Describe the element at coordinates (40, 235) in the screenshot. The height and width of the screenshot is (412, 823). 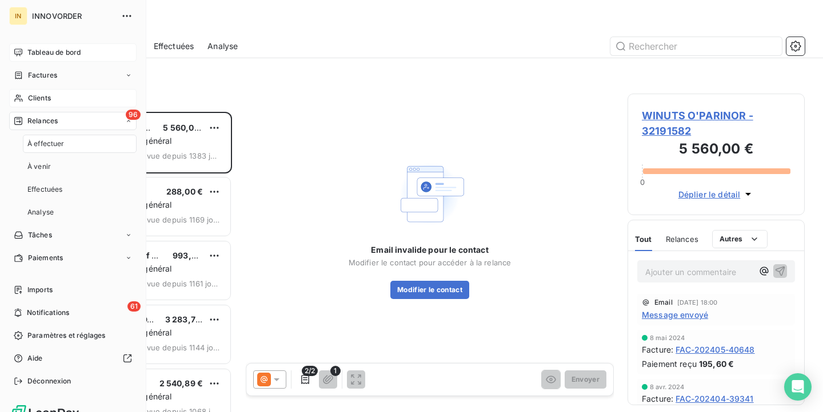
I see `span: Tâches` at that location.